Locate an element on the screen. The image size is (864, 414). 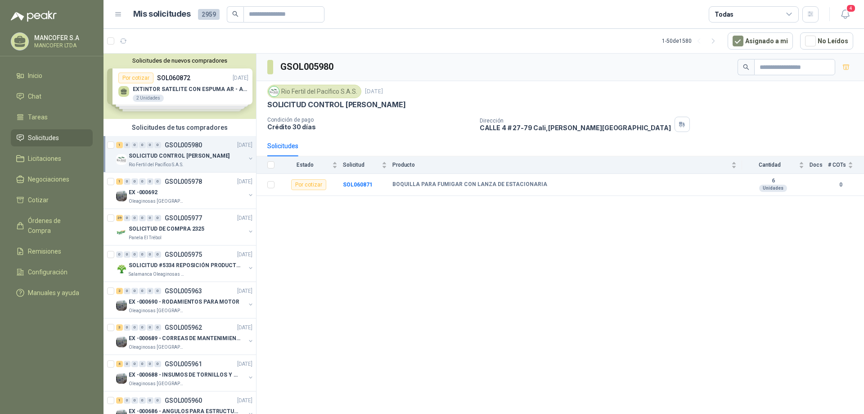
span: Inicio is located at coordinates (35, 76).